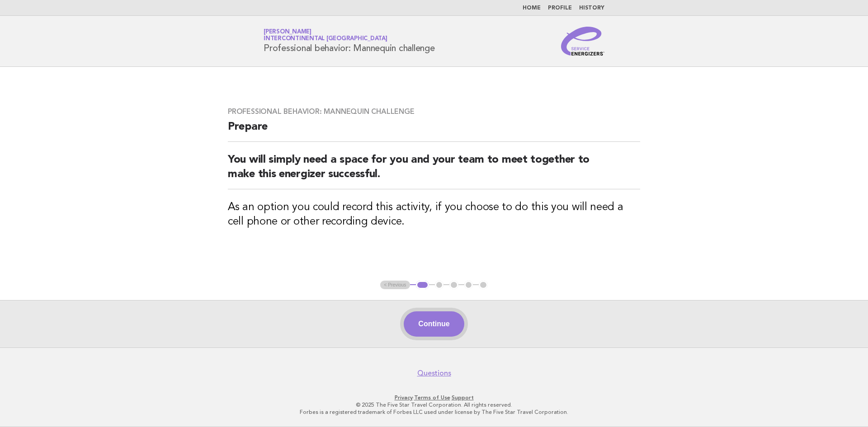  I want to click on img: Service Energizers, so click(582, 41).